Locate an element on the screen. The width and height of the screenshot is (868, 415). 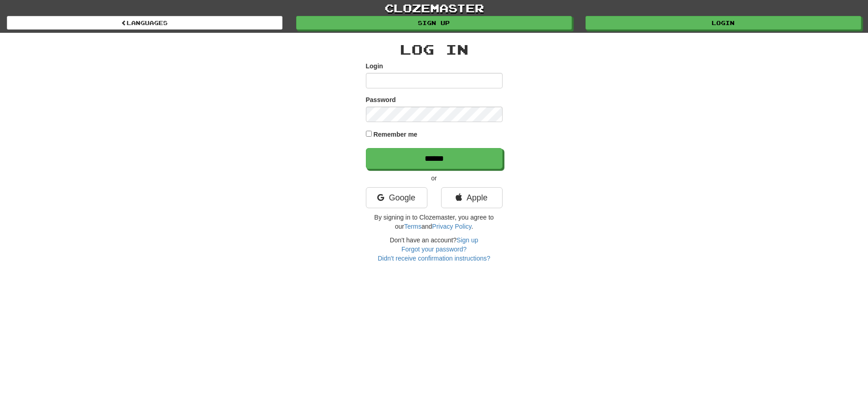
a: Forgot your password? is located at coordinates (434, 250).